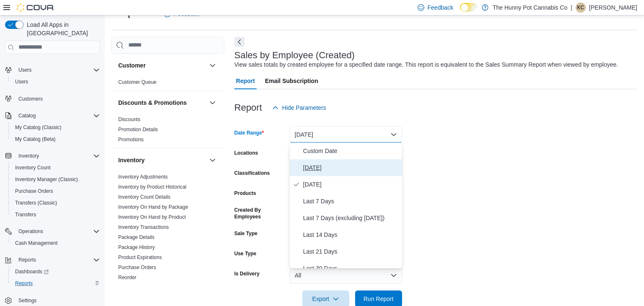  I want to click on a: Customers, so click(30, 99).